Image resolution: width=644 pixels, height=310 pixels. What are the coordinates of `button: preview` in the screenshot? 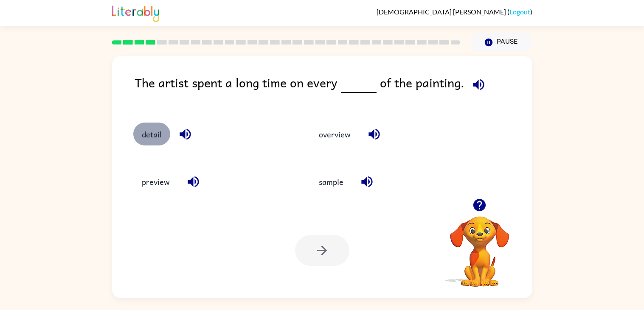 It's located at (156, 182).